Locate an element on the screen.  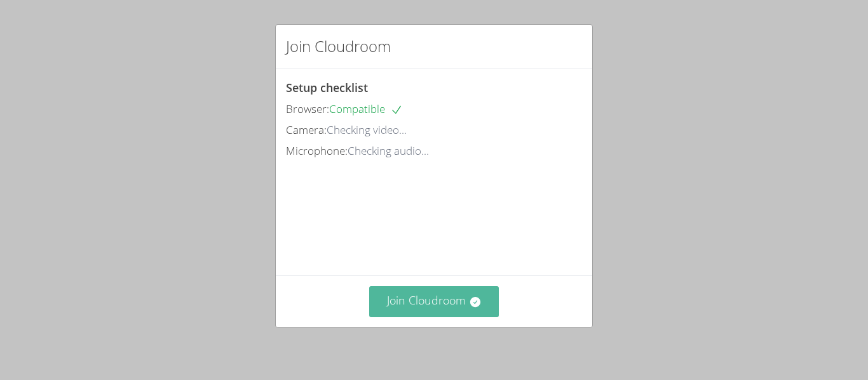
span: Compatible is located at coordinates (366, 109).